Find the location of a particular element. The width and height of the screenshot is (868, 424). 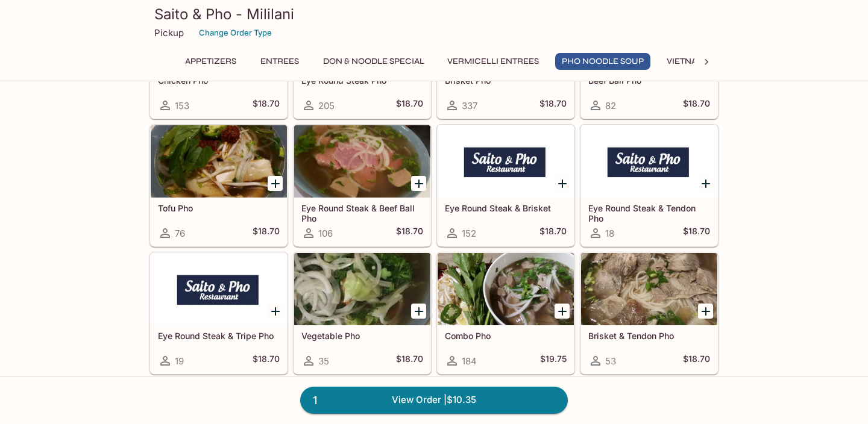

span: 19 is located at coordinates (179, 361).